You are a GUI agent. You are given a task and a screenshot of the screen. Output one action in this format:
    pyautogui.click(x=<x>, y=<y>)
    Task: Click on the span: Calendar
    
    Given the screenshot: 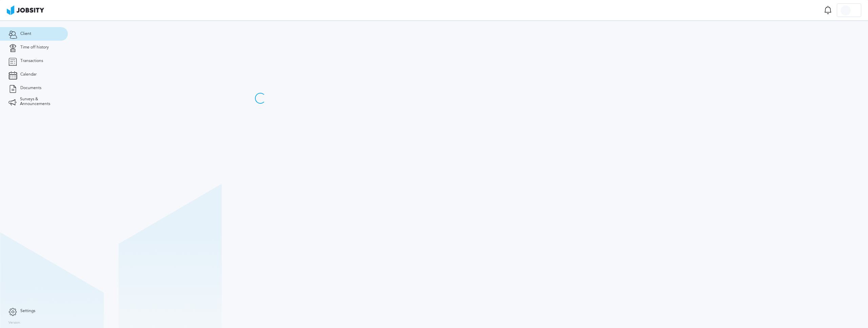 What is the action you would take?
    pyautogui.click(x=29, y=75)
    